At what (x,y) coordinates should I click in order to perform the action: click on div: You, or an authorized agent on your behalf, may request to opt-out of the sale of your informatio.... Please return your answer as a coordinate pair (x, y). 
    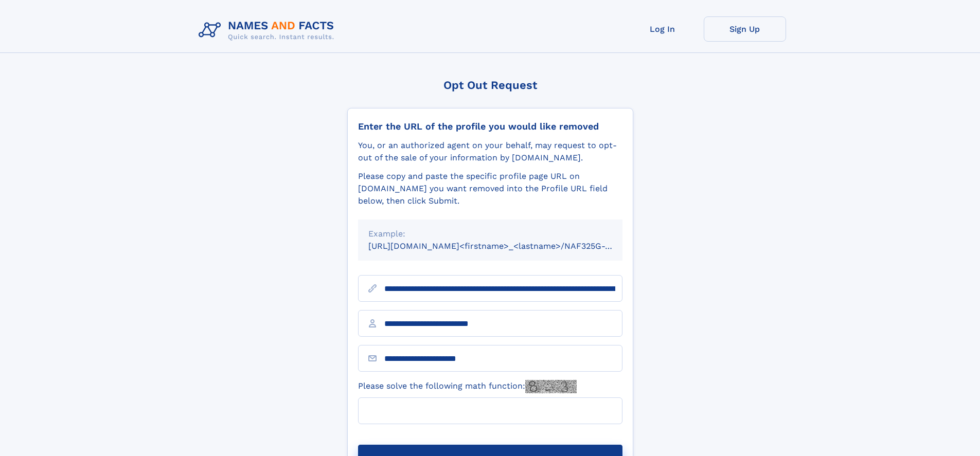
    Looking at the image, I should click on (490, 152).